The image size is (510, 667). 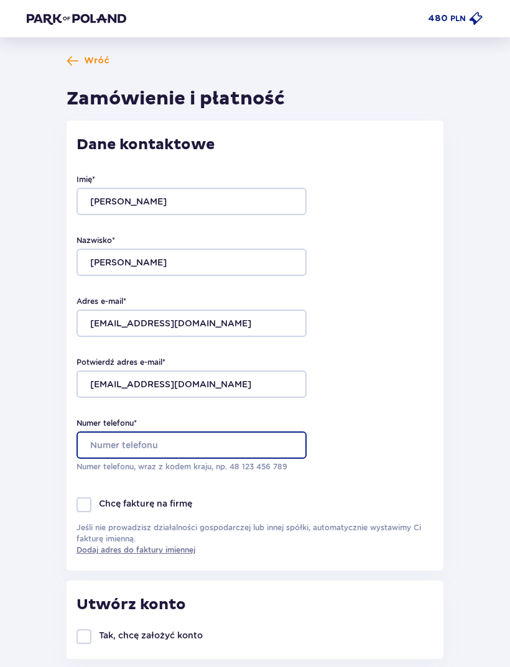 I want to click on label: Nazwisko *, so click(x=96, y=241).